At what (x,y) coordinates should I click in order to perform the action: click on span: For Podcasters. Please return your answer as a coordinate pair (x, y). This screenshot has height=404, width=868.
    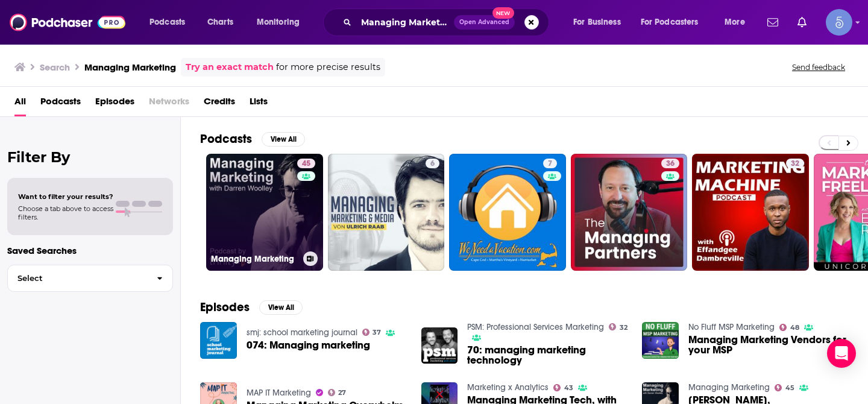
    Looking at the image, I should click on (670, 22).